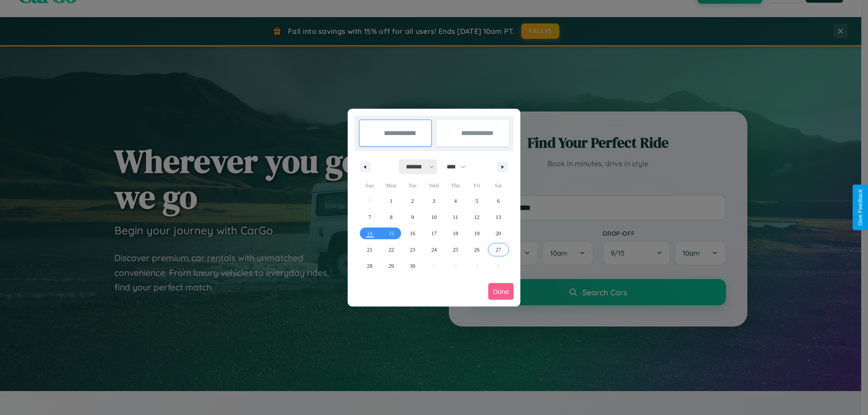 The width and height of the screenshot is (868, 415). Describe the element at coordinates (456, 234) in the screenshot. I see `span: 18` at that location.